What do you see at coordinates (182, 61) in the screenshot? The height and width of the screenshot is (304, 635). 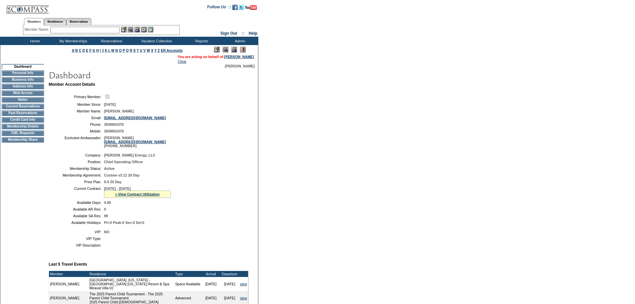 I see `a: Clear` at bounding box center [182, 61].